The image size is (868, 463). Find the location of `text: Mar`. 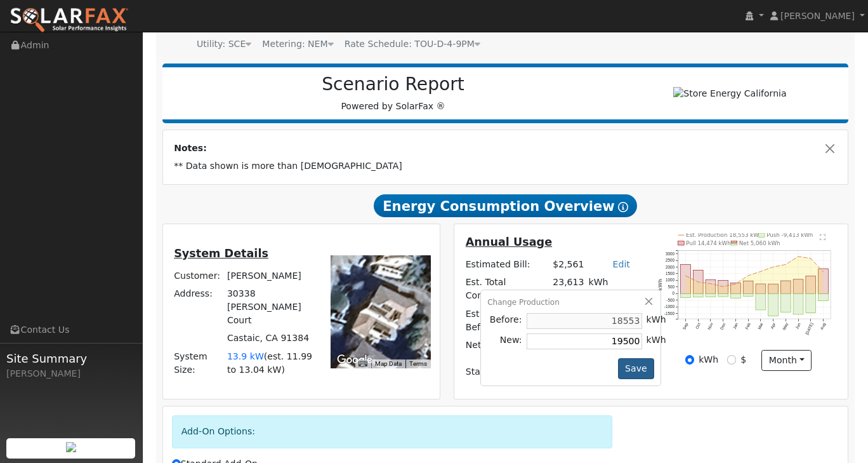

text: Mar is located at coordinates (760, 326).